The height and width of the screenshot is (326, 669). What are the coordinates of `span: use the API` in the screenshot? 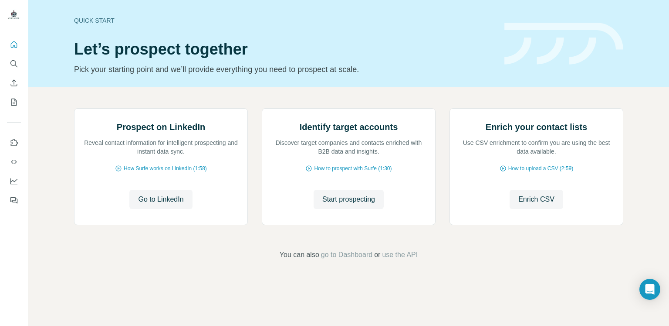 It's located at (400, 254).